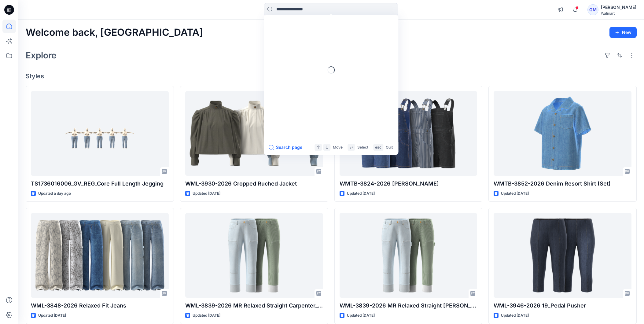 Image resolution: width=644 pixels, height=324 pixels. I want to click on div: Walmart, so click(619, 13).